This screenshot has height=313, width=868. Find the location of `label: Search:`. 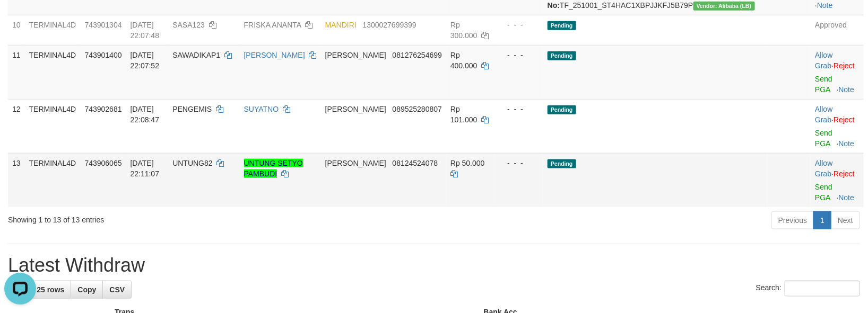

label: Search: is located at coordinates (808, 289).